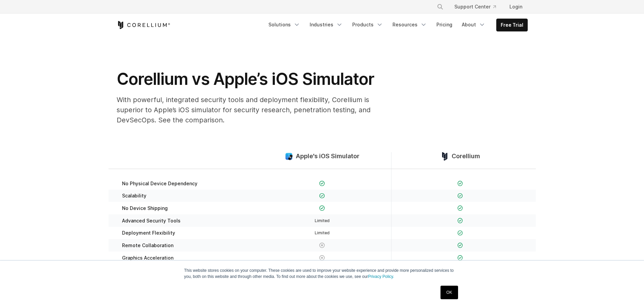 The image size is (644, 308). Describe the element at coordinates (289, 156) in the screenshot. I see `img: compare_ios-simulator--large` at that location.